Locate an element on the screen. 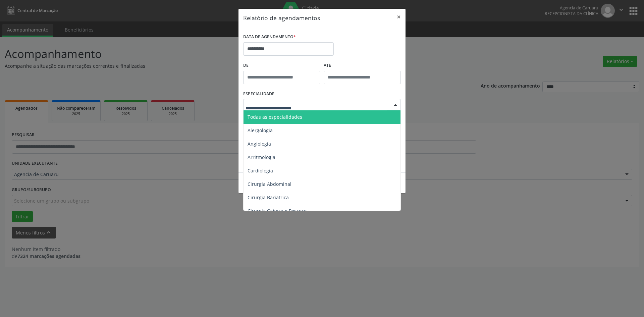  span: Arritmologia is located at coordinates (261, 157).